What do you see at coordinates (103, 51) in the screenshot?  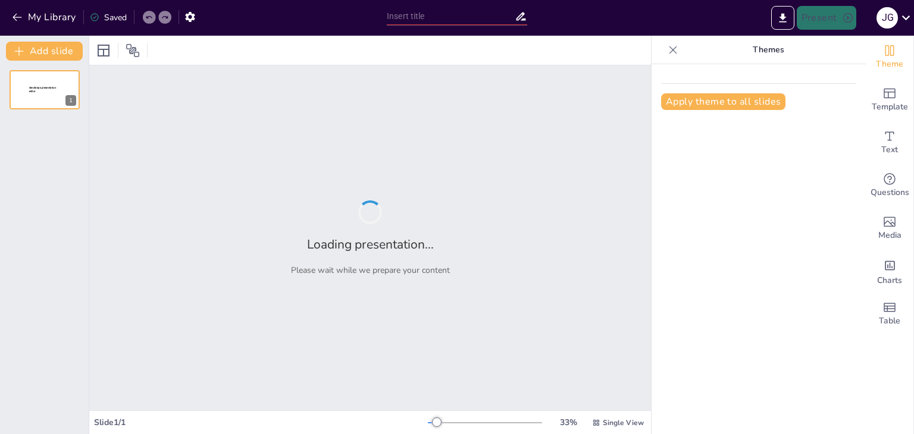 I see `div: Layout` at bounding box center [103, 51].